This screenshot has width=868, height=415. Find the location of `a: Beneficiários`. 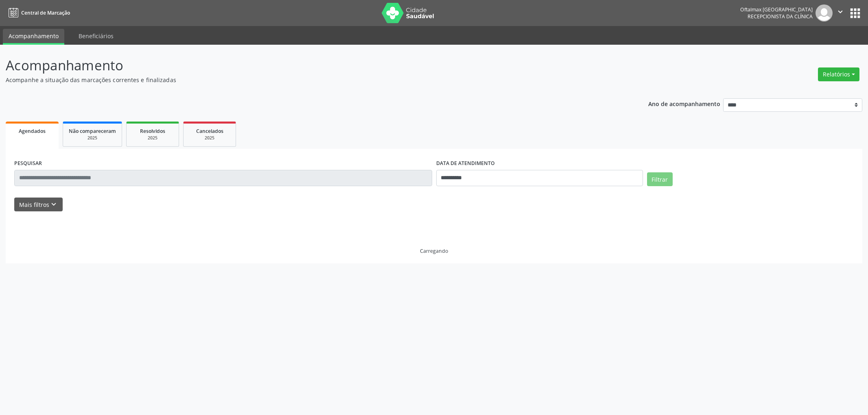

a: Beneficiários is located at coordinates (96, 36).